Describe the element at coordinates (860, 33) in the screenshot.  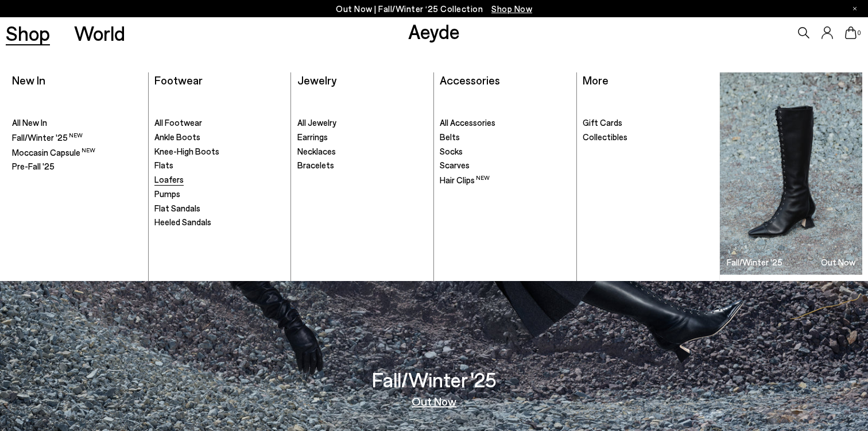
I see `span: 0` at that location.